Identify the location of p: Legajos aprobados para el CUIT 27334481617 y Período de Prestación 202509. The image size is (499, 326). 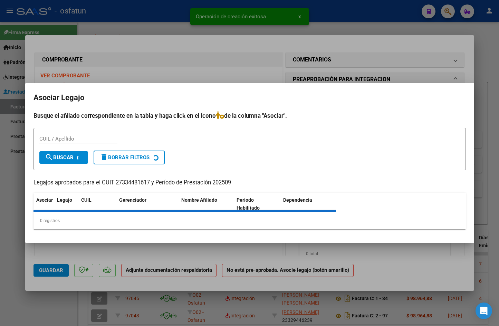
(250, 183).